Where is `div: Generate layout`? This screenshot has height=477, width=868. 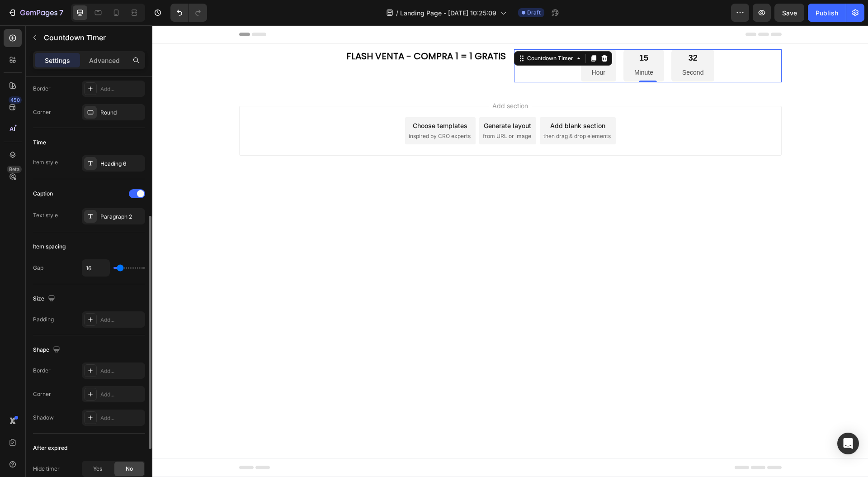
div: Generate layout is located at coordinates (355, 100).